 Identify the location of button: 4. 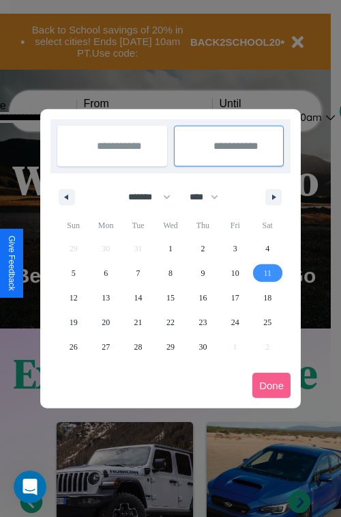
(268, 248).